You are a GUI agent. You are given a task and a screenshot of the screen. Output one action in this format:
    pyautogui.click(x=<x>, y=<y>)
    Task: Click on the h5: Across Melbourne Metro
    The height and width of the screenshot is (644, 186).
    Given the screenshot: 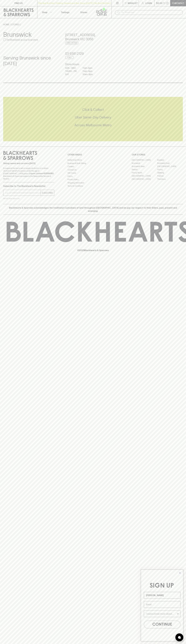 What is the action you would take?
    pyautogui.click(x=93, y=125)
    